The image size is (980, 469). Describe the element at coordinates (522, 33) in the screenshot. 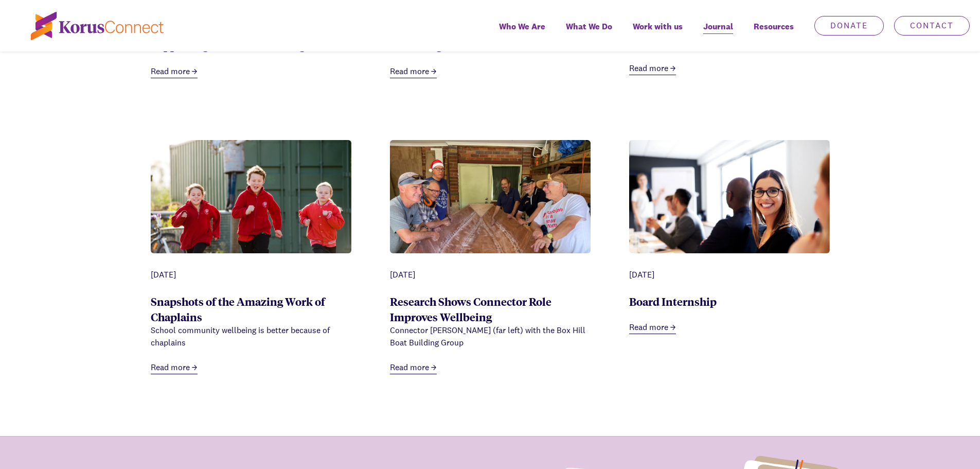

I see `a: Who We Are` at that location.